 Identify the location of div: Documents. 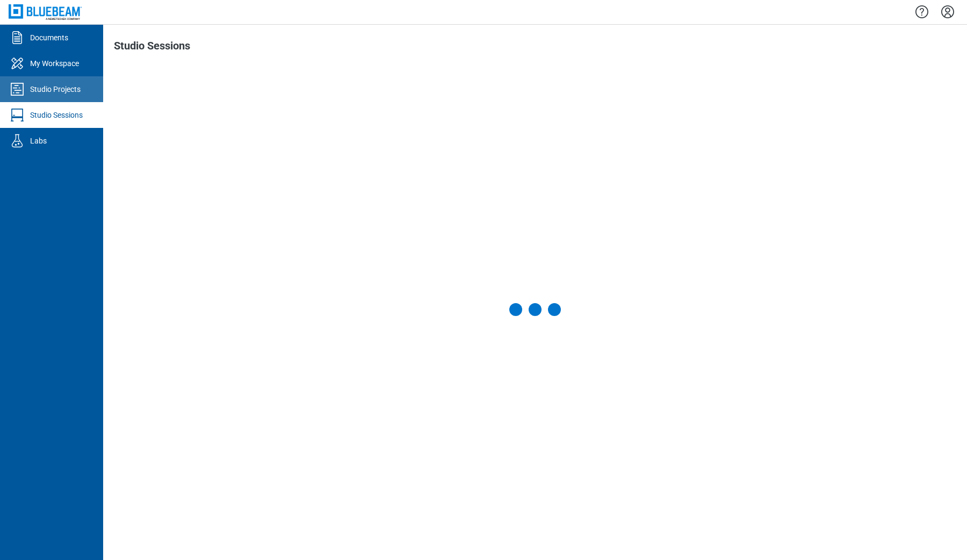
(49, 37).